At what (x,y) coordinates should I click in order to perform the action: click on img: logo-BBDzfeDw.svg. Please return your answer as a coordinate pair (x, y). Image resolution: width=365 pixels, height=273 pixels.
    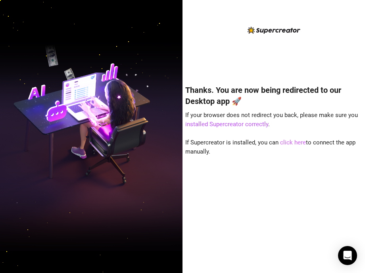
    Looking at the image, I should click on (274, 30).